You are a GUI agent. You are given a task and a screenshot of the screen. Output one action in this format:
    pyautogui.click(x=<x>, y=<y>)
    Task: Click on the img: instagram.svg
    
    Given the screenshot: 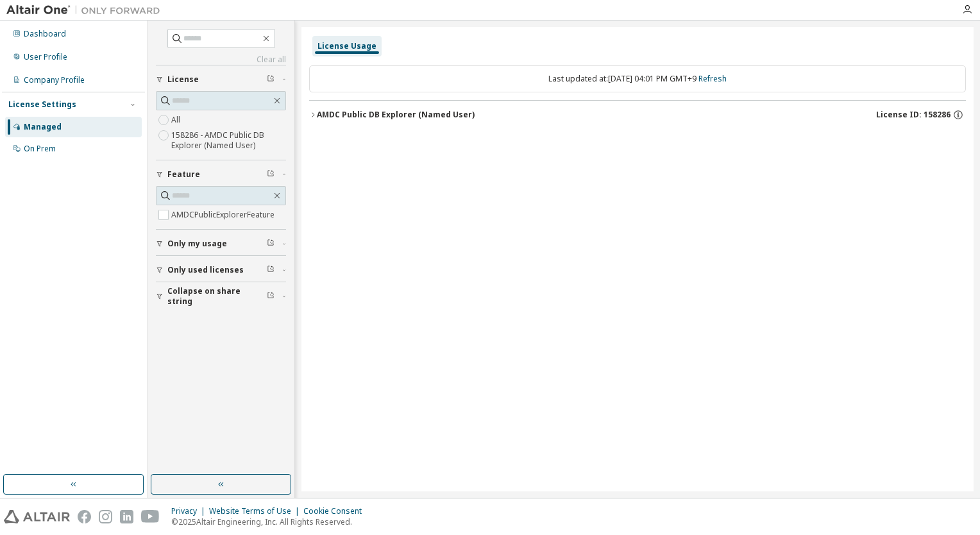 What is the action you would take?
    pyautogui.click(x=106, y=516)
    